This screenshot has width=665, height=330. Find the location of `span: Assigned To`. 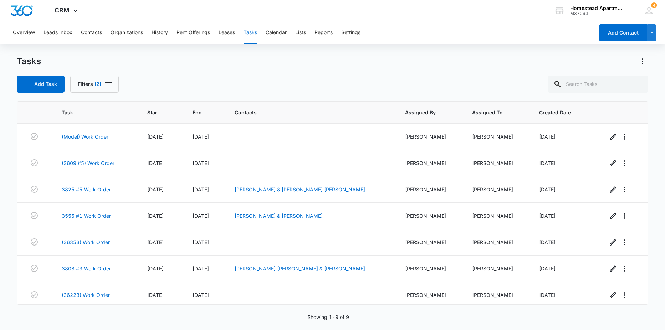

span: Assigned To is located at coordinates (492, 112).